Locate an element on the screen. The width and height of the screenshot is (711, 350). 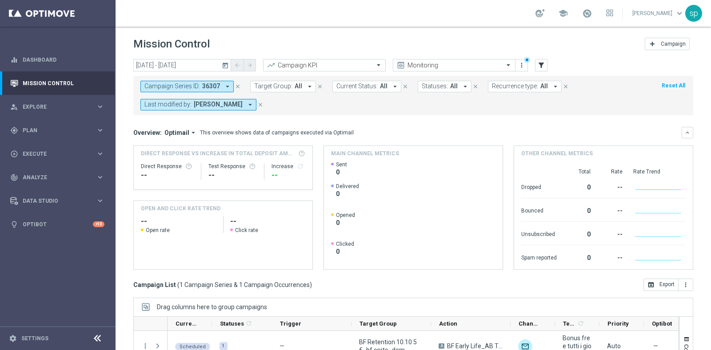
span: Drag columns here to group campaigns is located at coordinates (212, 307).